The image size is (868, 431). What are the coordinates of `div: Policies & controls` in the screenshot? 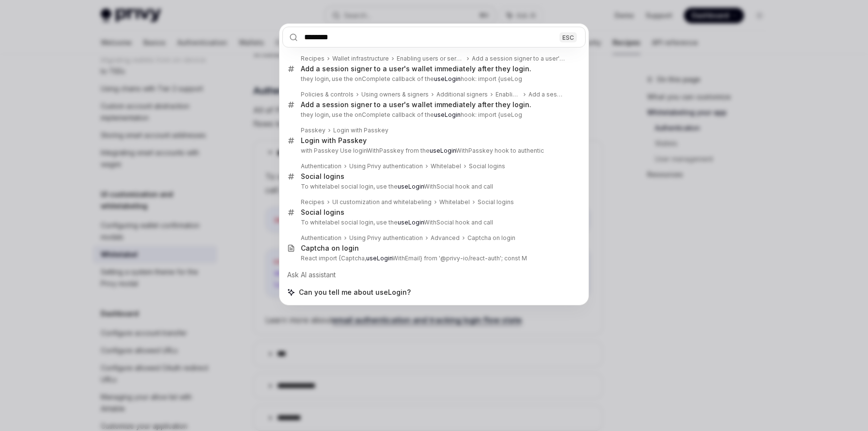 It's located at (327, 94).